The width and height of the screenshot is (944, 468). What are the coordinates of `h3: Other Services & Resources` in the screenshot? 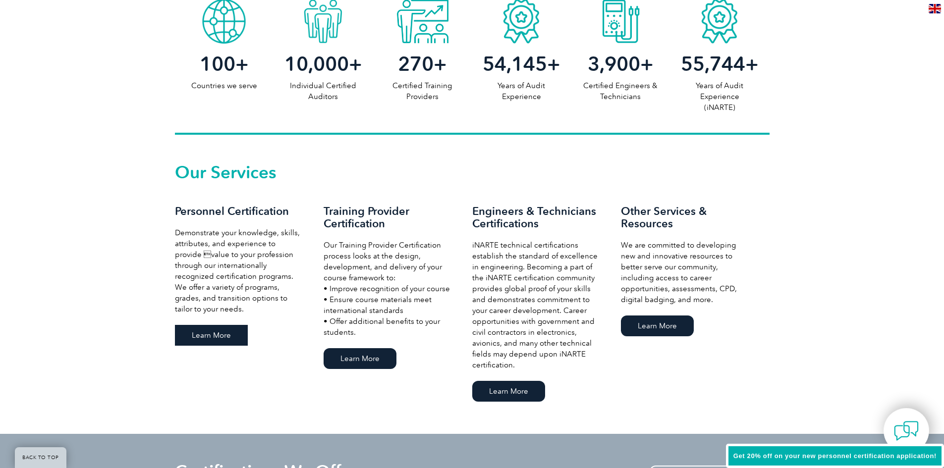 It's located at (685, 218).